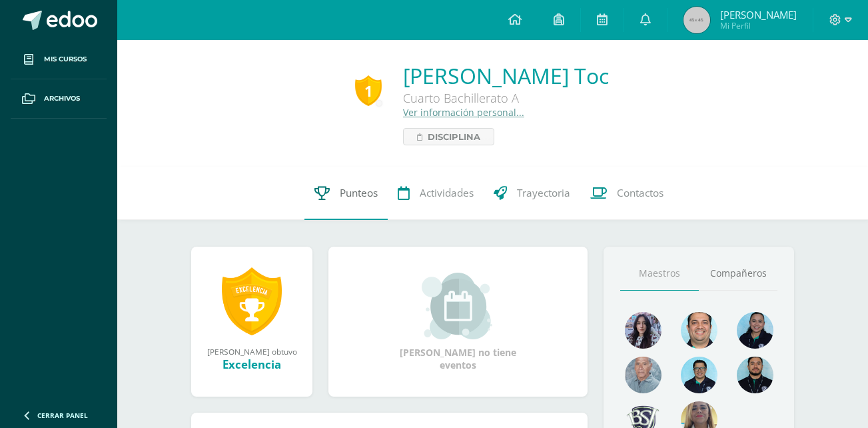 The height and width of the screenshot is (428, 868). What do you see at coordinates (659, 274) in the screenshot?
I see `a: Maestros` at bounding box center [659, 274].